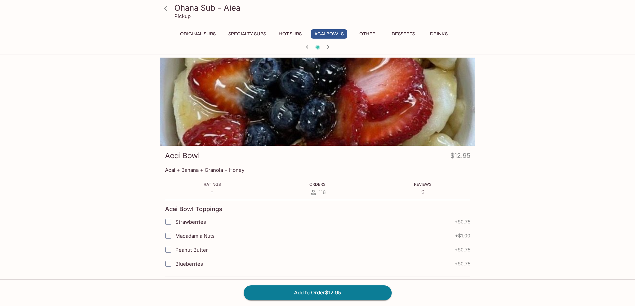 This screenshot has height=306, width=635. What do you see at coordinates (290, 34) in the screenshot?
I see `button: Hot Subs` at bounding box center [290, 34].